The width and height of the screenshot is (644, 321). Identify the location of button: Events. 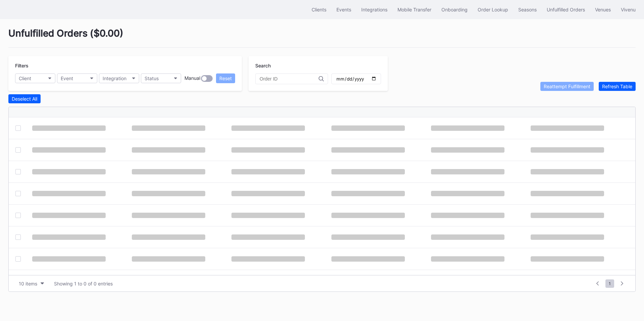
(344, 9).